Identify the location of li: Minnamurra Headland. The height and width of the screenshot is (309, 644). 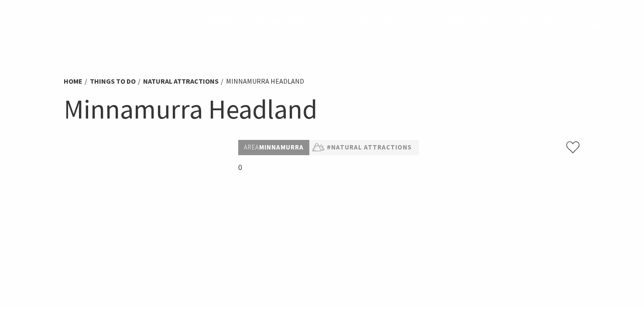
(265, 82).